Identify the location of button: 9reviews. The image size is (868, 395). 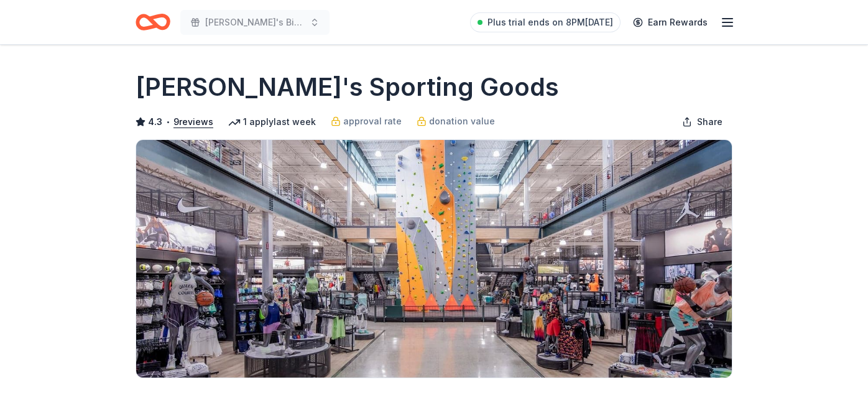
(194, 122).